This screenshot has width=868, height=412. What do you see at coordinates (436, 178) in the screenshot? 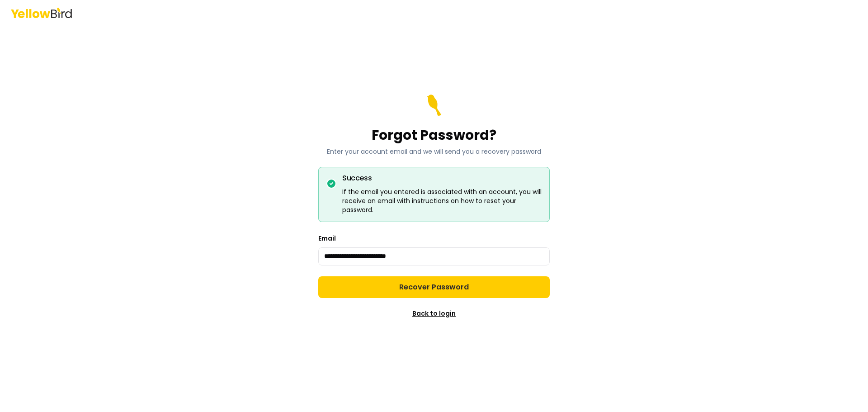
I see `h5: Success` at bounding box center [436, 178].